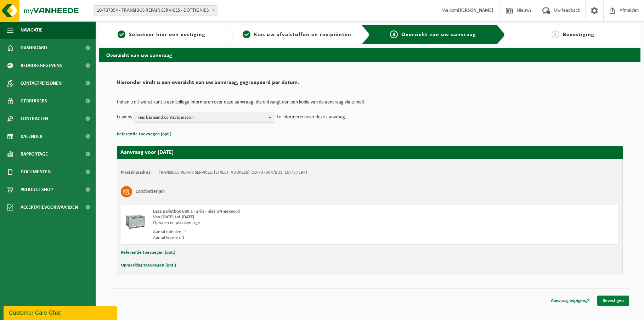  I want to click on span: Kies bestaand contactpersoon, so click(201, 117).